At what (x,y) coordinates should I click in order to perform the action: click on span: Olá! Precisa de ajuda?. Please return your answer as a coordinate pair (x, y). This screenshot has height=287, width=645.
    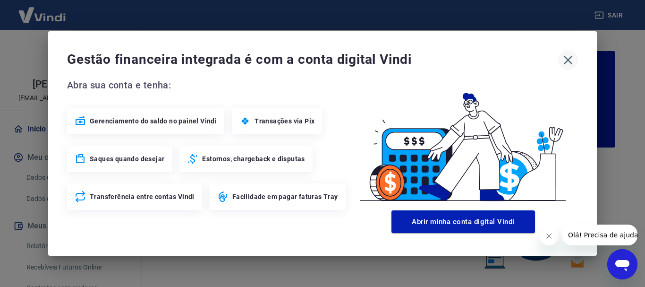
    Looking at the image, I should click on (43, 10).